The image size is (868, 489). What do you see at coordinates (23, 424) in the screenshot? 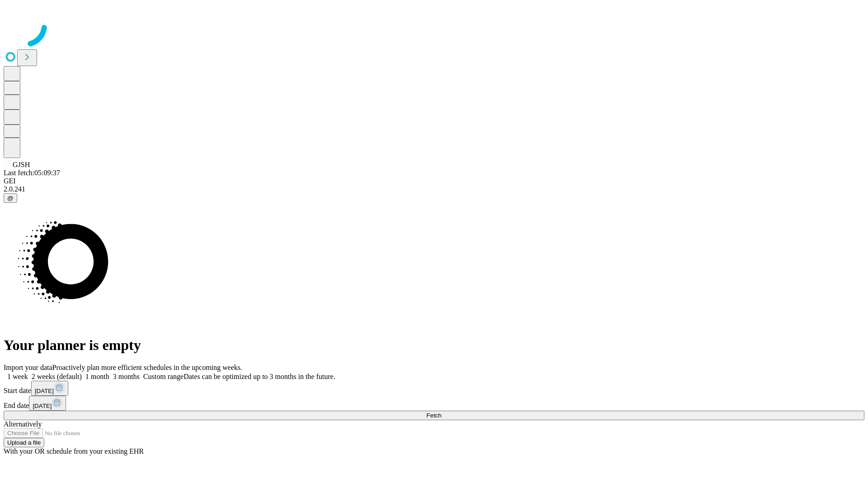
I see `span: Alternatively` at bounding box center [23, 424].